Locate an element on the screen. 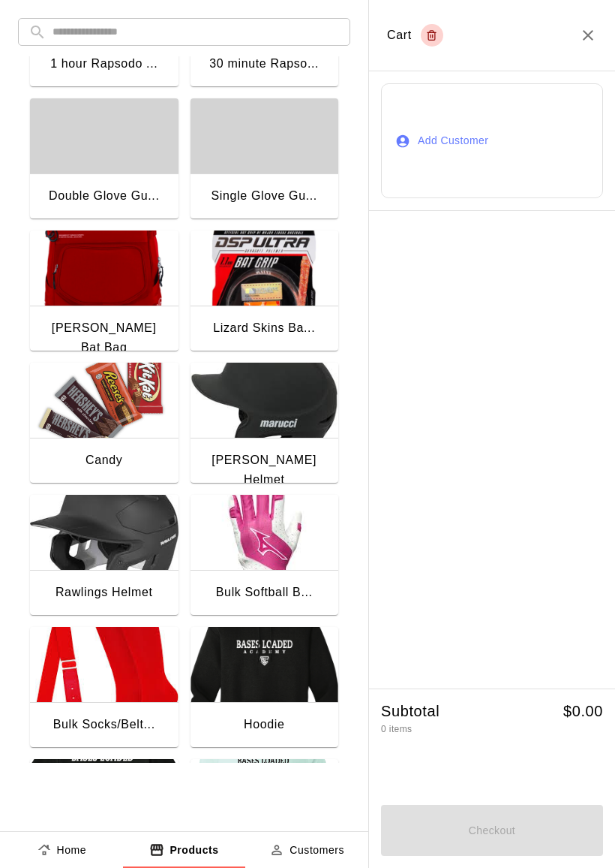 Image resolution: width=615 pixels, height=868 pixels. div: Rawlings Helmet is located at coordinates (104, 593).